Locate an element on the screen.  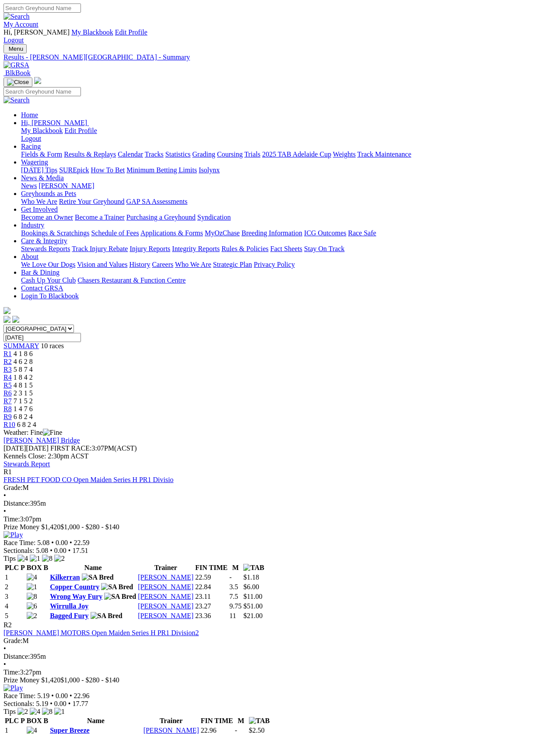
span: 7 1 5 2 is located at coordinates (24, 400).